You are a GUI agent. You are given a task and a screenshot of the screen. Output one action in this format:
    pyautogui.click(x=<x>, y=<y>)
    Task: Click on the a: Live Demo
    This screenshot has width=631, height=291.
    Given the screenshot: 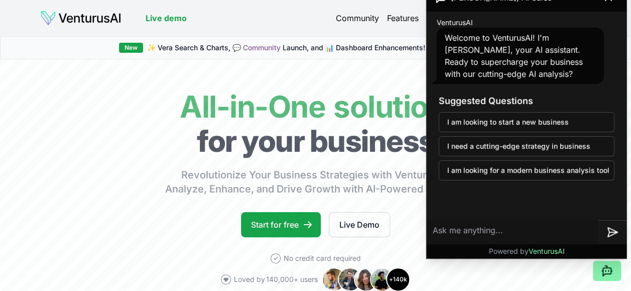 What is the action you would take?
    pyautogui.click(x=360, y=225)
    